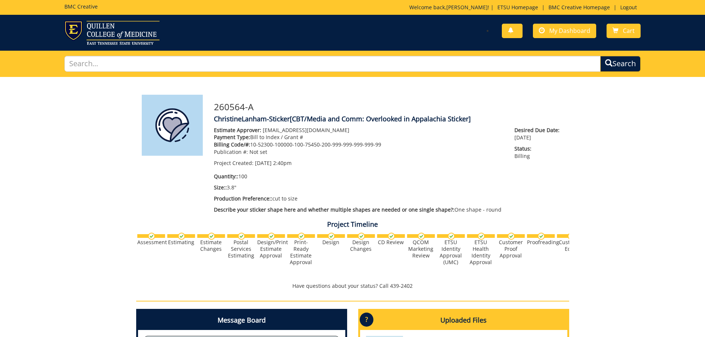 This screenshot has width=705, height=337. What do you see at coordinates (380, 119) in the screenshot?
I see `span: [CBT/Media and Comm: Overlooked in Appalachia Sticker]` at bounding box center [380, 119].